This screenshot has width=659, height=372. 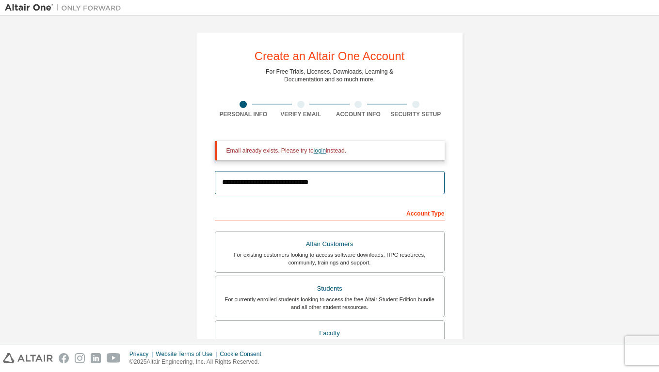 I want to click on img: facebook.svg, so click(x=64, y=358).